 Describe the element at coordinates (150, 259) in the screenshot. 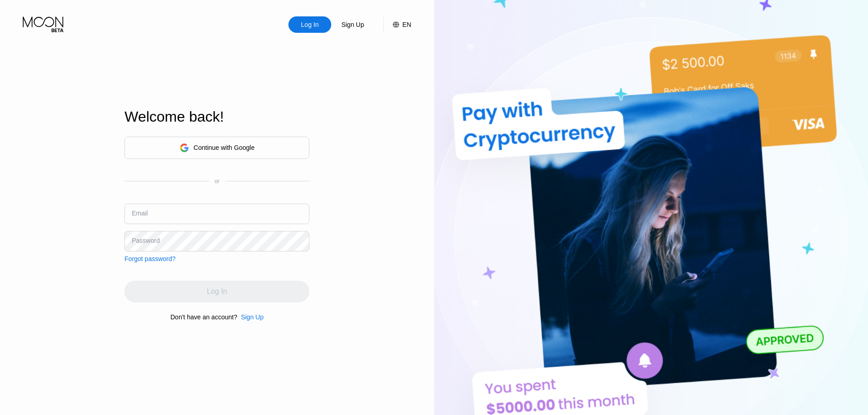

I see `div: Forgot password?` at that location.